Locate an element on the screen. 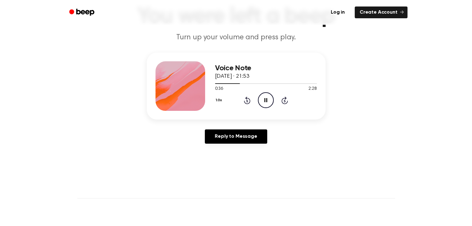 Image resolution: width=472 pixels, height=226 pixels. h3: Voice Note is located at coordinates (266, 68).